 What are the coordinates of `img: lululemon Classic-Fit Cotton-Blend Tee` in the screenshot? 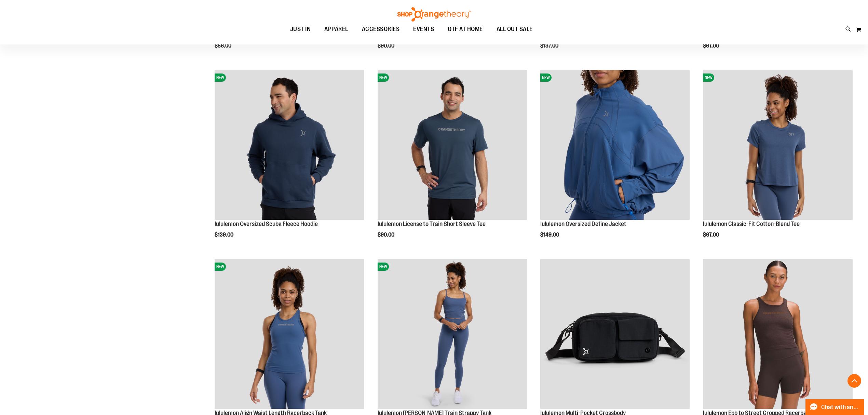 It's located at (778, 145).